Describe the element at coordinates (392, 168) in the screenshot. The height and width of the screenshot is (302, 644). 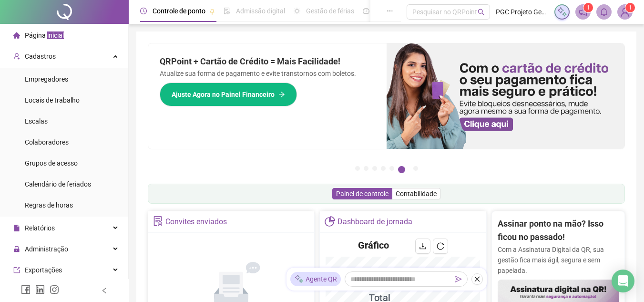
I see `button: 5` at that location.